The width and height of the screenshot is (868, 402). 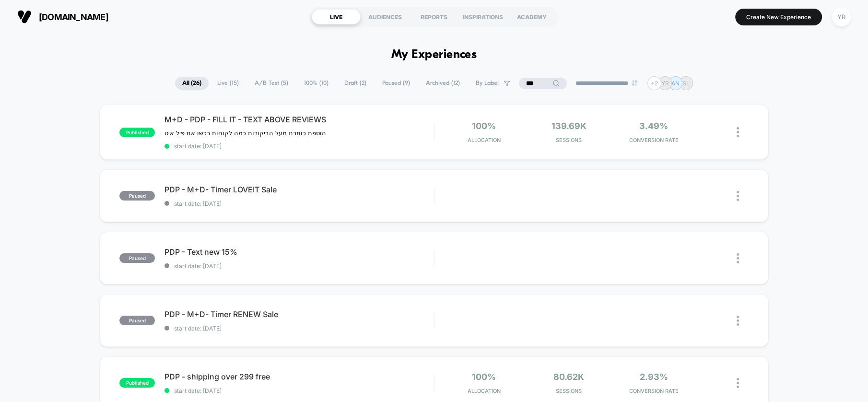 What do you see at coordinates (245, 133) in the screenshot?
I see `span: הוספת כותרת מעל הביקורות כמה לקוחות רכשו את פיל איט` at bounding box center [245, 133].